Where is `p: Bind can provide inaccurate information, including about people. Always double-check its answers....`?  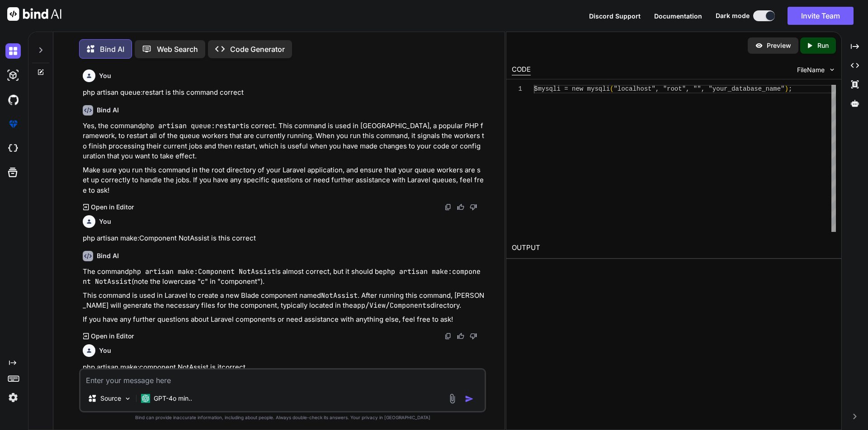 p: Bind can provide inaccurate information, including about people. Always double-check its answers.... is located at coordinates (282, 418).